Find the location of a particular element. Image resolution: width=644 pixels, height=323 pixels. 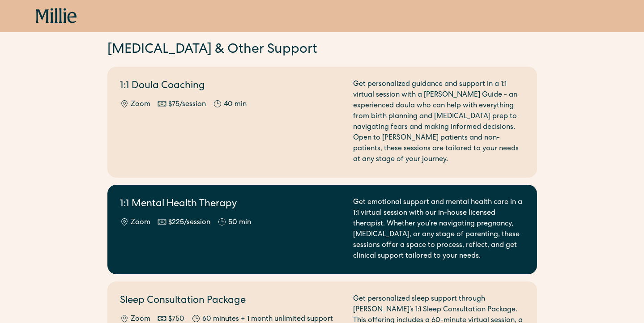

div: $225/session is located at coordinates (189, 223).